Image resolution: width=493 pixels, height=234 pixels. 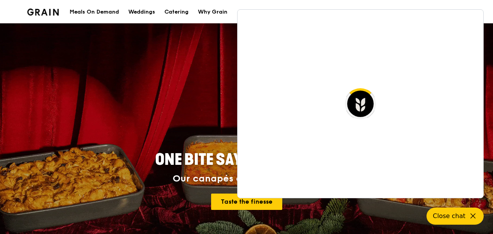 I want to click on a: Contact us, so click(x=446, y=12).